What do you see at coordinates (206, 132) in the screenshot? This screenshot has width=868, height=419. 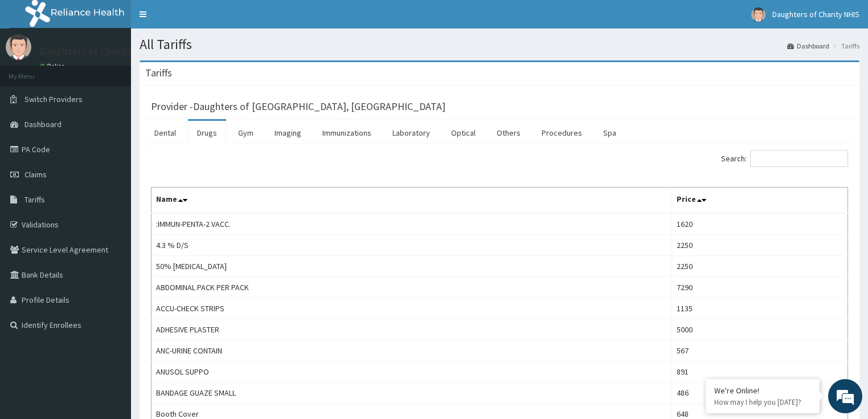 I see `a: Drugs` at bounding box center [206, 132].